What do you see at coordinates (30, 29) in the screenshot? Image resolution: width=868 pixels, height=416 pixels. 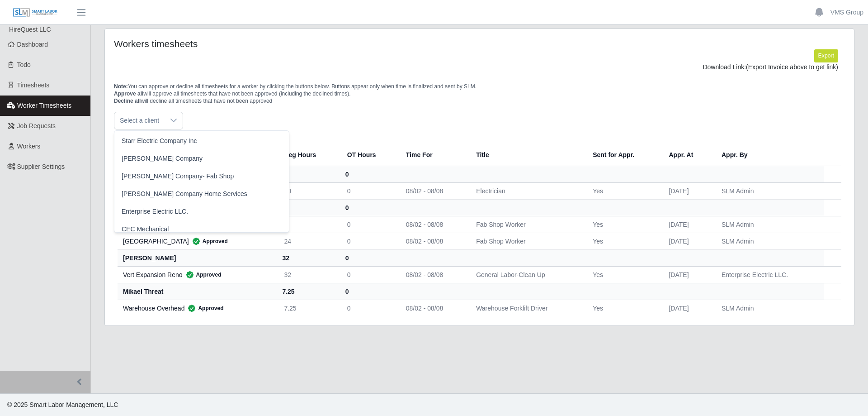 I see `span: HireQuest LLC` at bounding box center [30, 29].